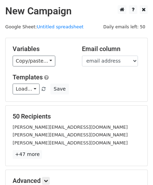 This screenshot has height=185, width=153. Describe the element at coordinates (76, 11) in the screenshot. I see `h2: New Campaign` at that location.